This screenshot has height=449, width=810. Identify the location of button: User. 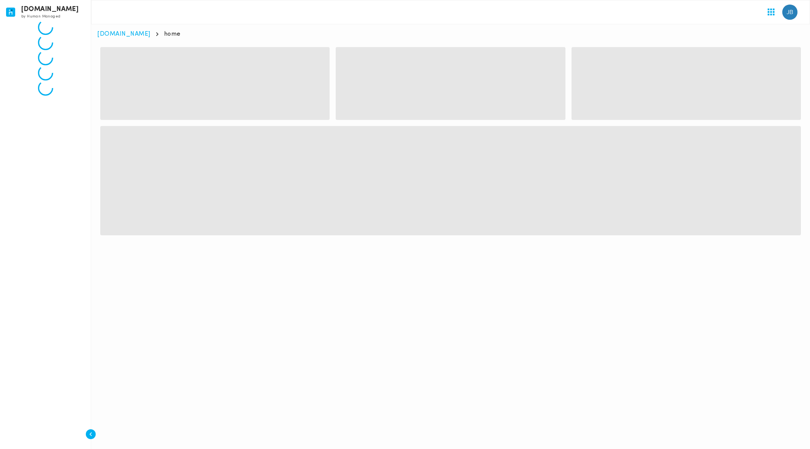
(790, 12).